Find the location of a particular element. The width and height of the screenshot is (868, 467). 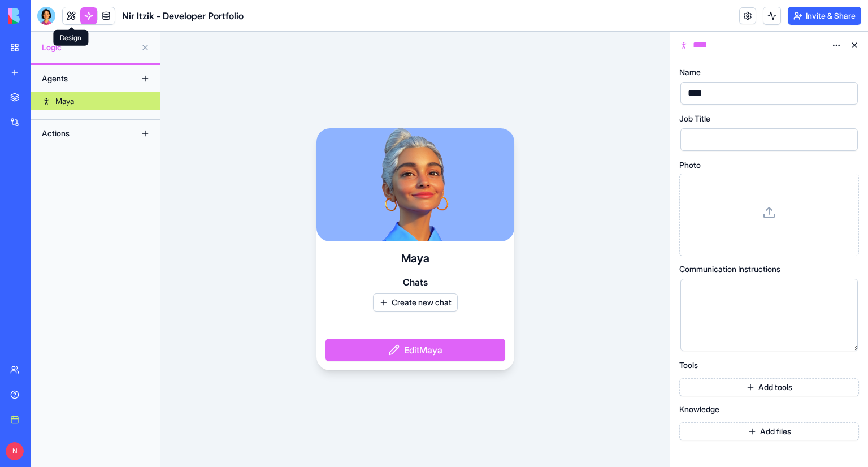

span: Nir Itzik - Developer Portfolio is located at coordinates (182, 16).